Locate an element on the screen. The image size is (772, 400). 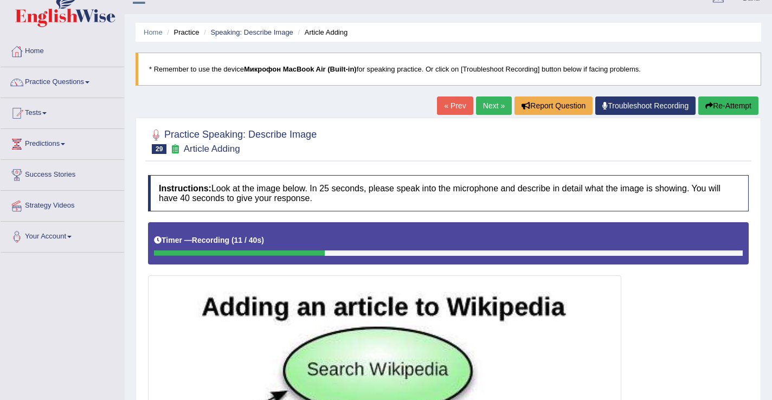
span: 29 is located at coordinates (159, 149).